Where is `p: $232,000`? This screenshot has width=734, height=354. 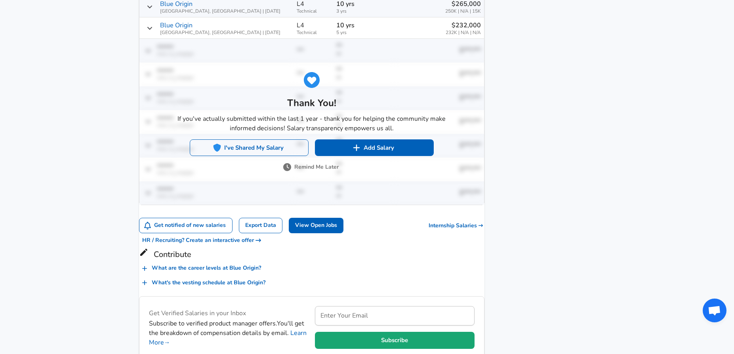 p: $232,000 is located at coordinates (463, 25).